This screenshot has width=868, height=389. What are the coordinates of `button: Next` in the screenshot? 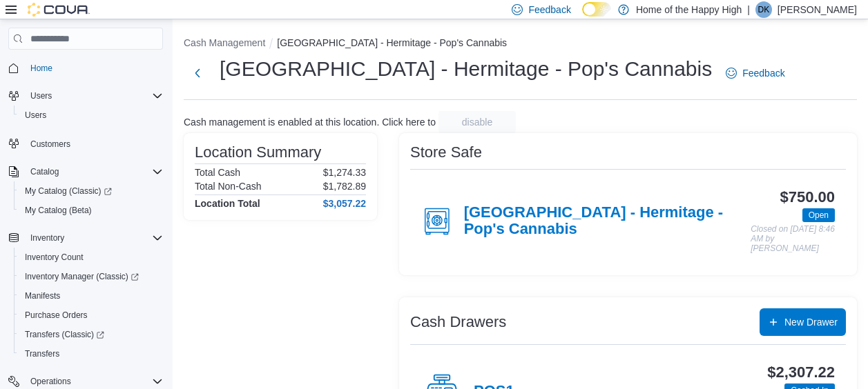 It's located at (198, 74).